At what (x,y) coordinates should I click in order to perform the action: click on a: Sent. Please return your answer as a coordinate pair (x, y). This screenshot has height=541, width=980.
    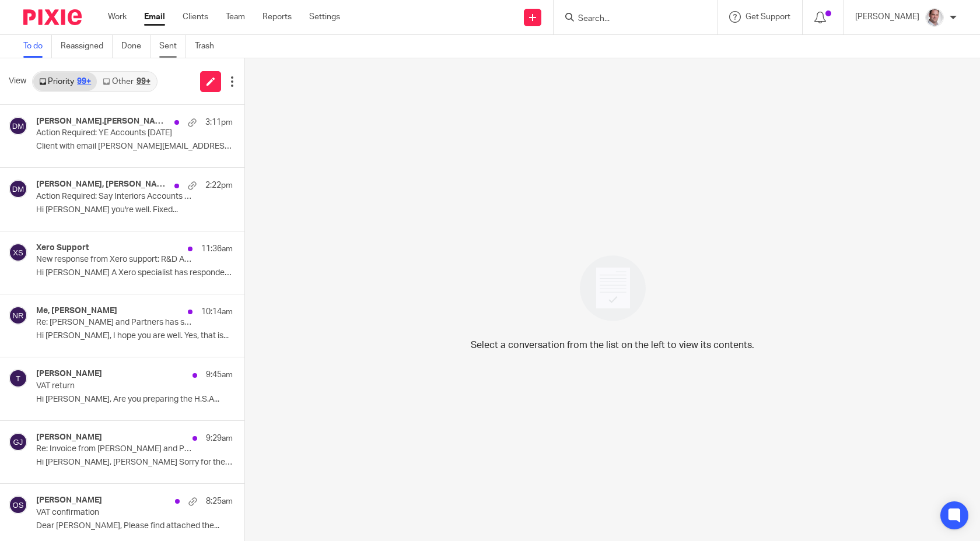
    Looking at the image, I should click on (173, 46).